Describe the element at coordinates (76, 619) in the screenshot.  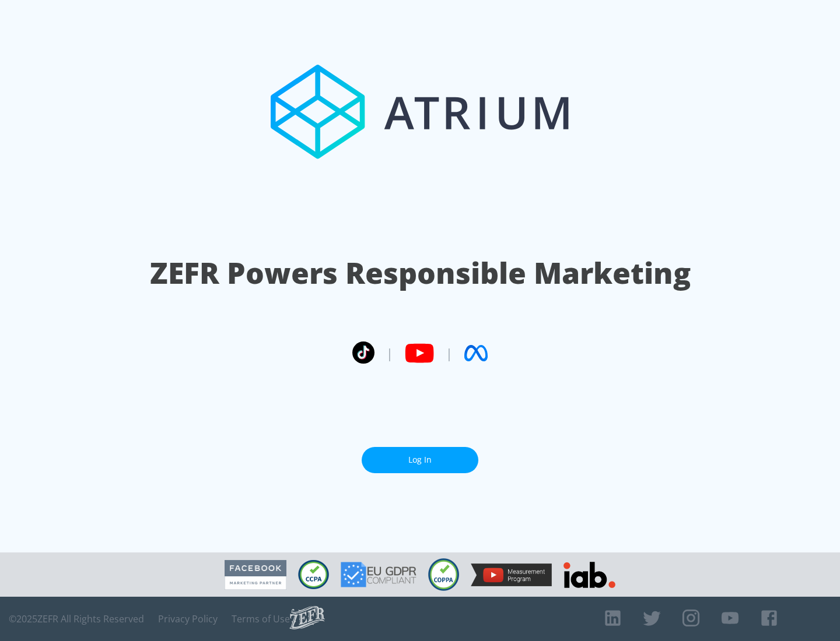
I see `span: © 2025 ZEFR All Rights Reserved` at that location.